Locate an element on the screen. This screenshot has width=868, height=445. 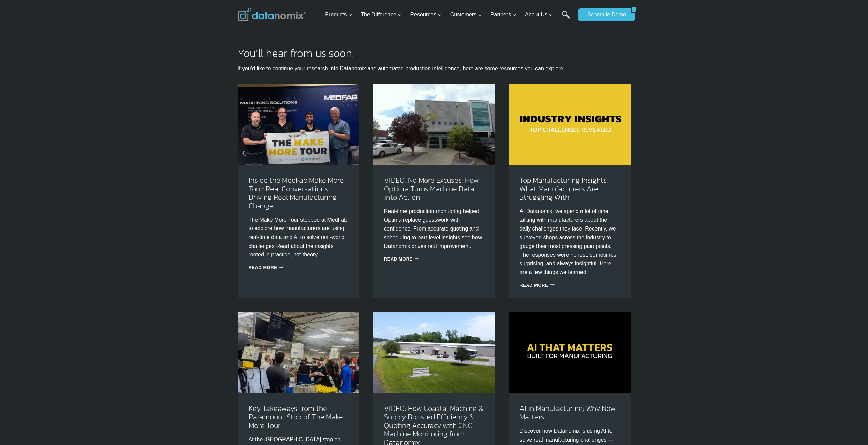
img: Datanomix is located at coordinates (272, 15).